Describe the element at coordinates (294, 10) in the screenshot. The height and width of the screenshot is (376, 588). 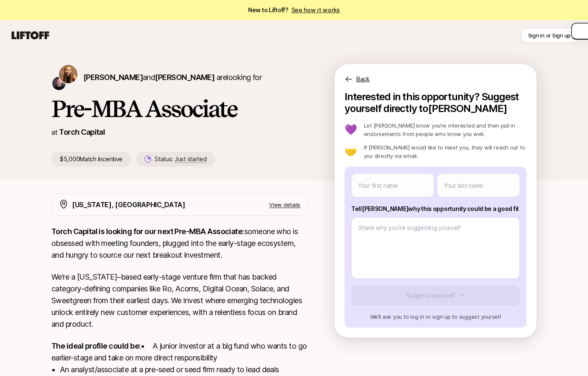
I see `span: New to Liftoff?` at that location.